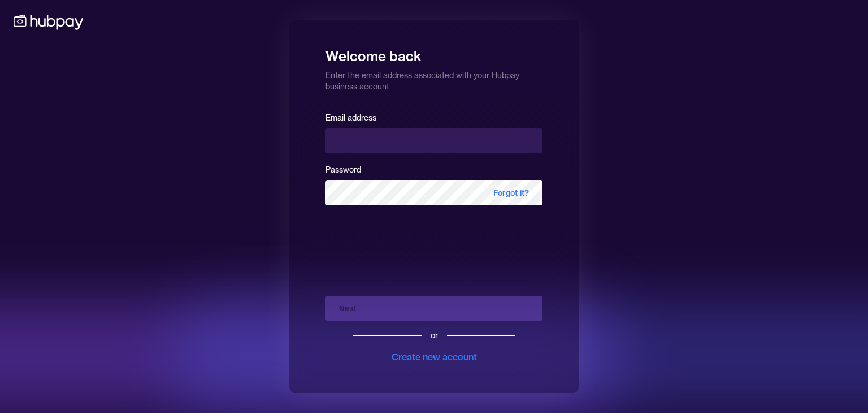 This screenshot has width=868, height=413. What do you see at coordinates (434, 53) in the screenshot?
I see `h1: Welcome back` at bounding box center [434, 53].